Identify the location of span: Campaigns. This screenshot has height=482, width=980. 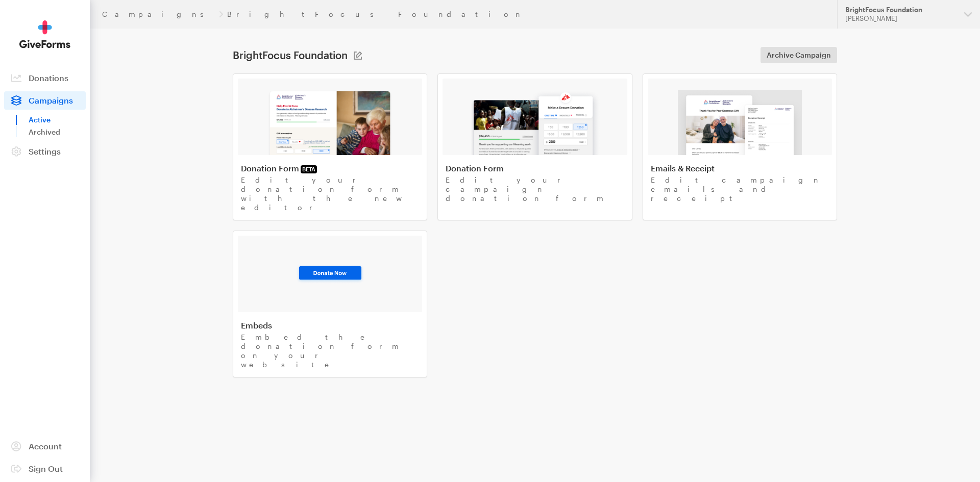
(51, 100).